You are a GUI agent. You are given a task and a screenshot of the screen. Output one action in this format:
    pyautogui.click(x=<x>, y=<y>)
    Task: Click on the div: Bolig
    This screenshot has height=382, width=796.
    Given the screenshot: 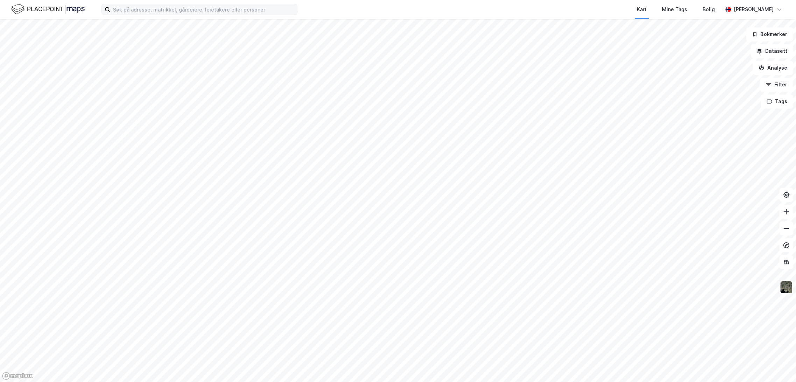 What is the action you would take?
    pyautogui.click(x=709, y=9)
    